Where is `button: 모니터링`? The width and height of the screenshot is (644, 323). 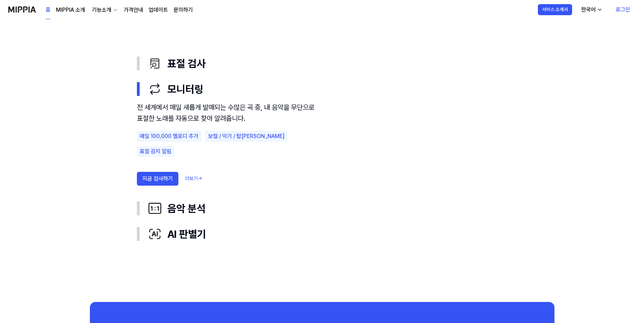
button: 모니터링 is located at coordinates (322, 89).